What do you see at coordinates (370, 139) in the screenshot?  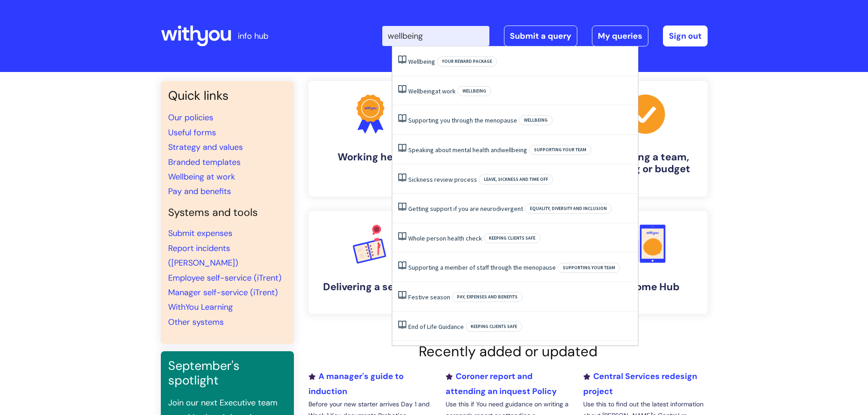 I see `a: Working here` at bounding box center [370, 139].